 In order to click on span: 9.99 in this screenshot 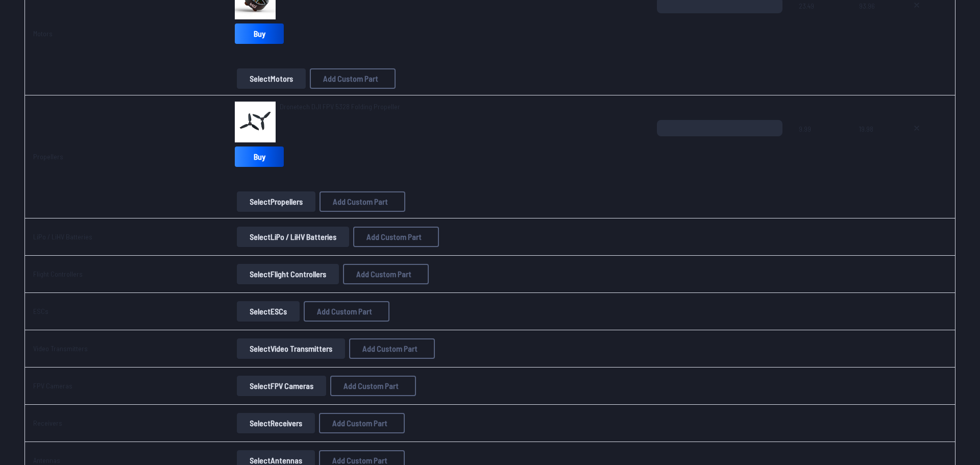, I will do `click(820, 145)`.